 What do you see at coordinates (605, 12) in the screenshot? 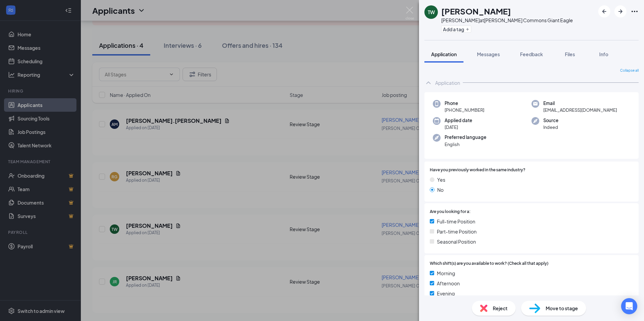
I see `svg: ArrowLeftNew` at bounding box center [605, 12].